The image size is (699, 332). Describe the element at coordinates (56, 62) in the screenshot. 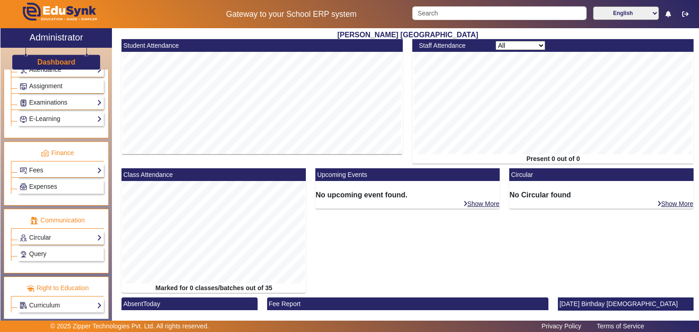

I see `a: Dashboard` at that location.